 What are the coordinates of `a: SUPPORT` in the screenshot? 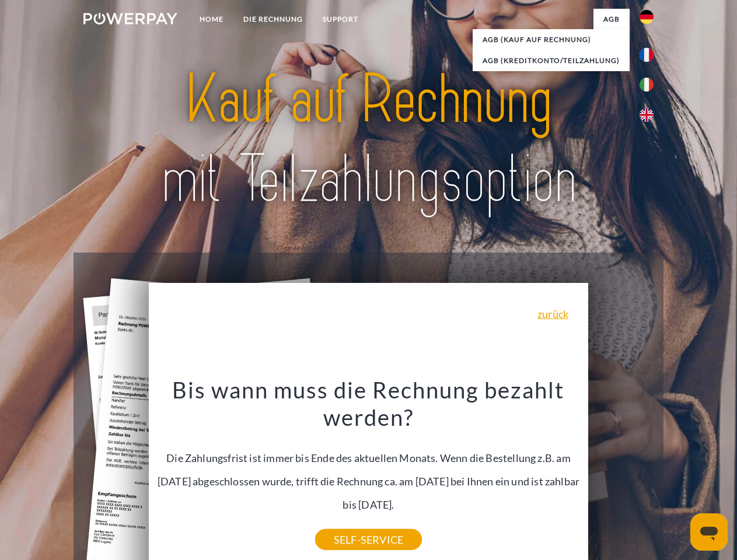 It's located at (340, 19).